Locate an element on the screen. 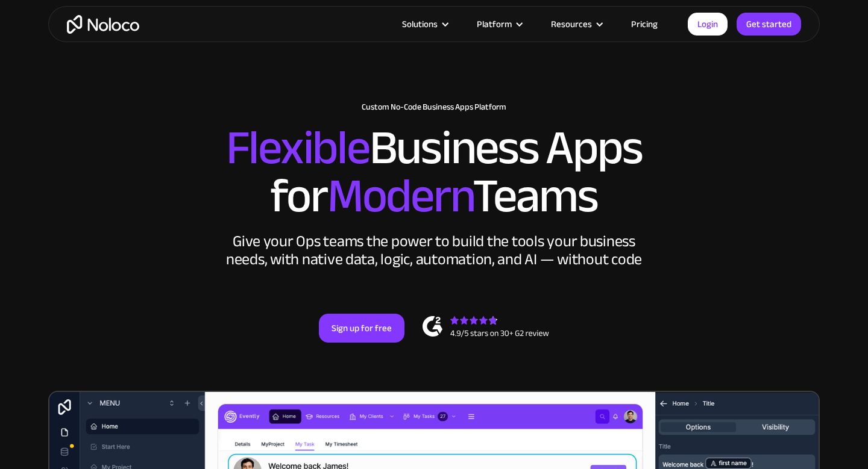 This screenshot has width=868, height=469. h2: Business Apps for Teams is located at coordinates (434, 173).